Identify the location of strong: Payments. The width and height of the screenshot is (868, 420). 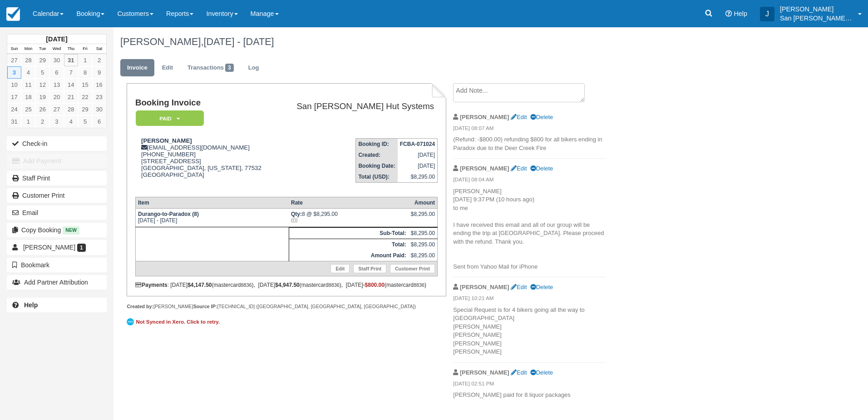
(151, 285).